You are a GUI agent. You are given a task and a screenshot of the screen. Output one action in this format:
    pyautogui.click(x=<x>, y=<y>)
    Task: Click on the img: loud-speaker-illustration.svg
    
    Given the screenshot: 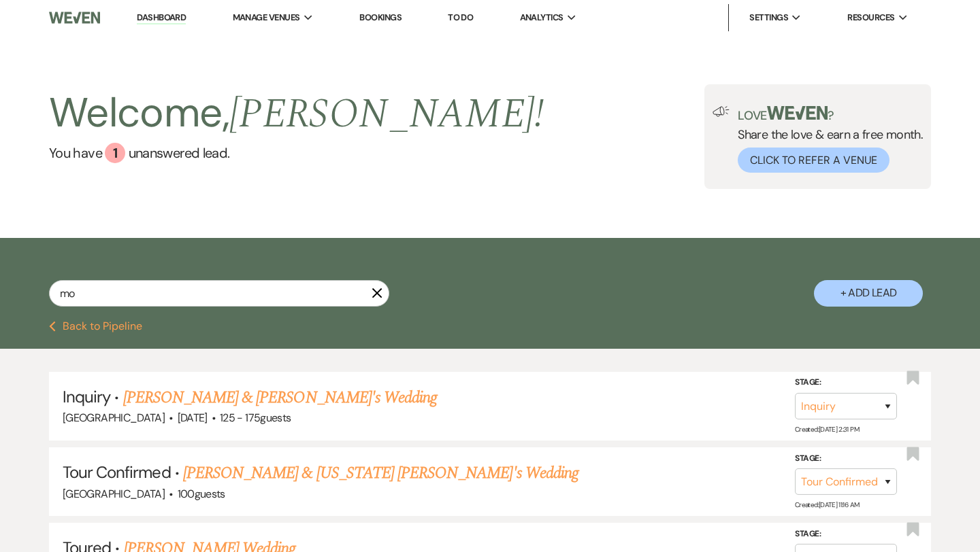 What is the action you would take?
    pyautogui.click(x=720, y=112)
    